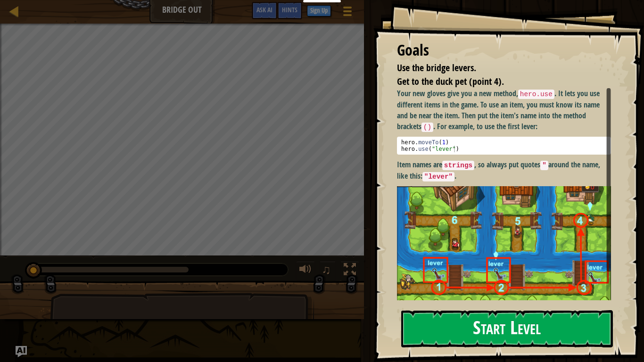 This screenshot has width=644, height=362. Describe the element at coordinates (319, 11) in the screenshot. I see `button: Sign Up` at that location.